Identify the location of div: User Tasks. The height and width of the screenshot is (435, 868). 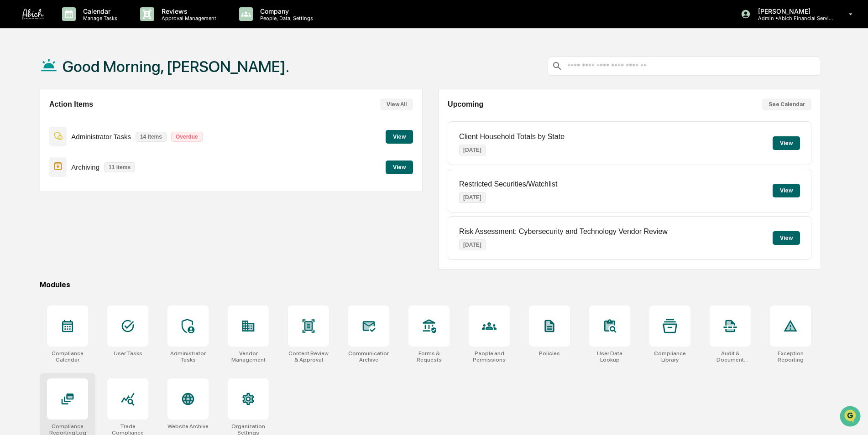
(128, 353).